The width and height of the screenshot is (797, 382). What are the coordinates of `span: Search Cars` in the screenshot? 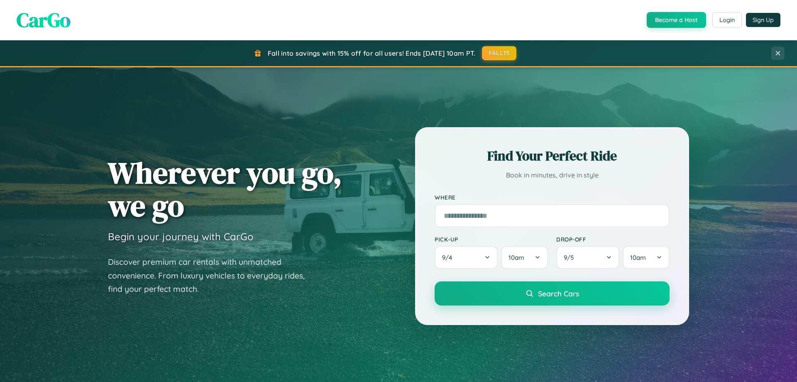 It's located at (559, 293).